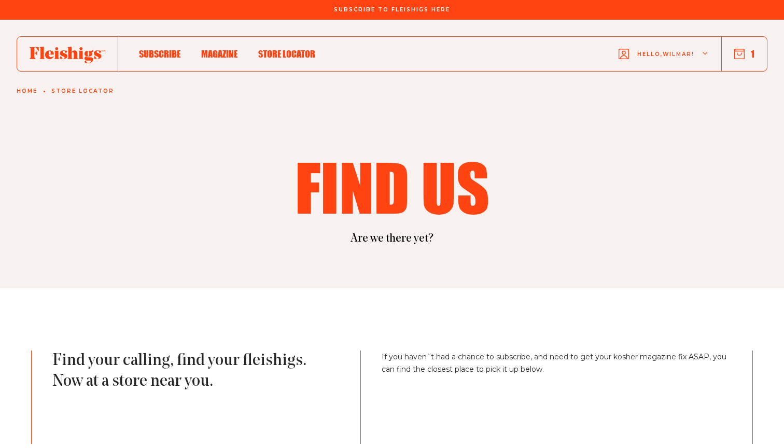  I want to click on a: Subscribe, so click(160, 53).